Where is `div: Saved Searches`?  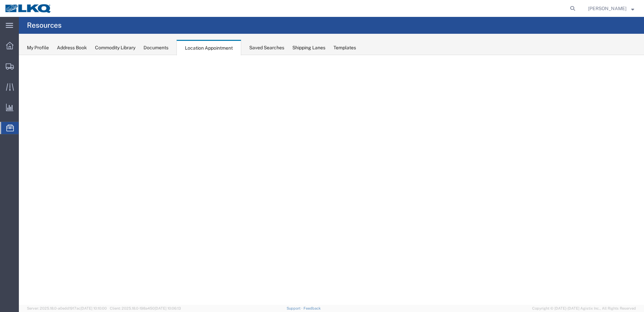
div: Saved Searches is located at coordinates (267, 47).